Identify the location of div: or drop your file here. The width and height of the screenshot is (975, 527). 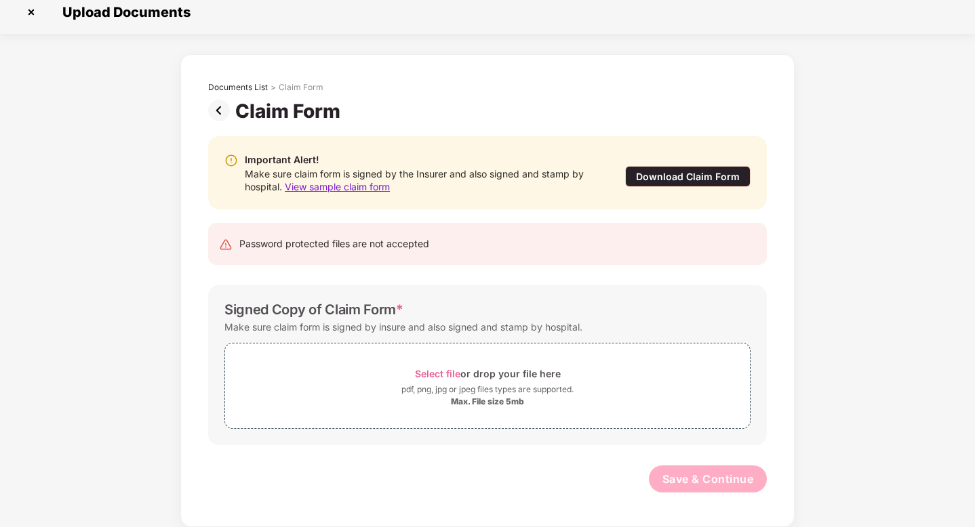
(487, 373).